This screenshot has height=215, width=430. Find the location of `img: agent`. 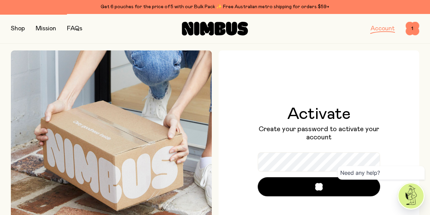

img: agent is located at coordinates (411, 196).